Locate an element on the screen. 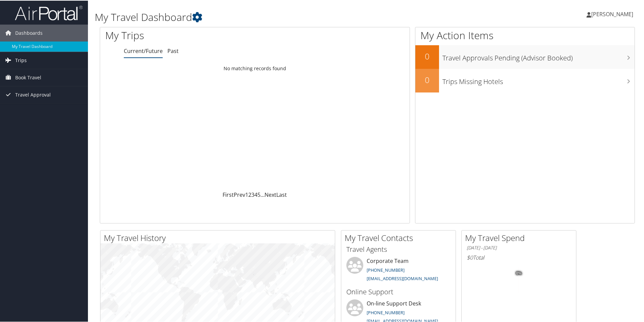  h1: My Trips is located at coordinates (190, 35).